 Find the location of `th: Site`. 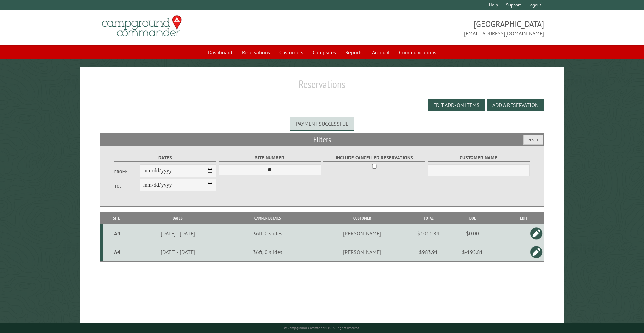

th: Site is located at coordinates (117, 218).